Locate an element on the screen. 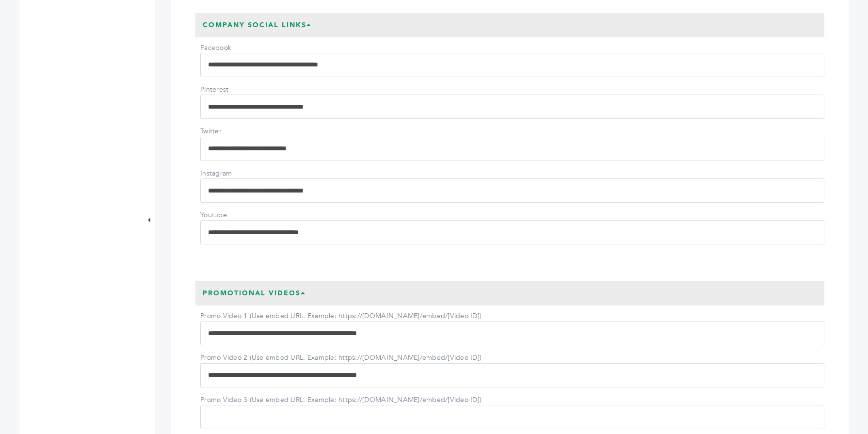 The height and width of the screenshot is (434, 868). h3: Promotional Videos is located at coordinates (254, 294).